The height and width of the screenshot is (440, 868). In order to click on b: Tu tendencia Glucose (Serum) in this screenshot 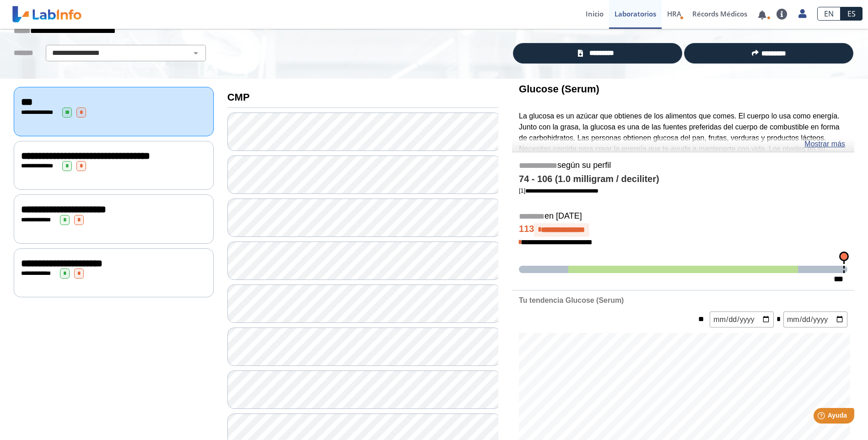, I will do `click(571, 300)`.